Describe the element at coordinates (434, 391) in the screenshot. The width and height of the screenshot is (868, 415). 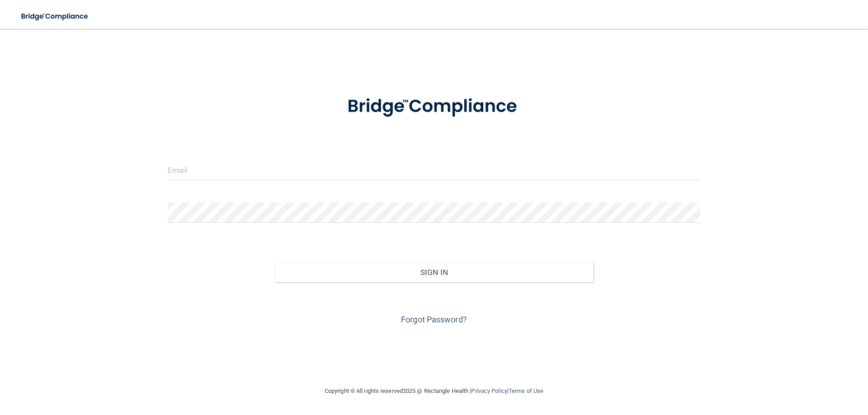
I see `div: Copyright © All rights reserved 2025 @ Rectangle Health | |` at that location.